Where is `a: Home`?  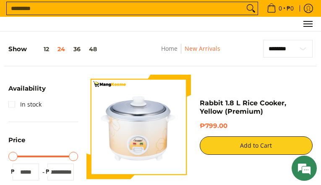
a: Home is located at coordinates (169, 48).